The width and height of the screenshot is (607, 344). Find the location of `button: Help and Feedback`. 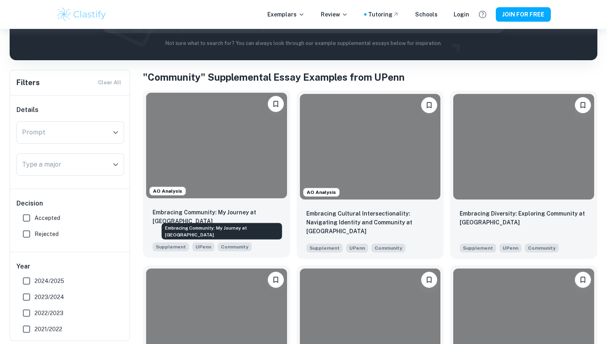

button: Help and Feedback is located at coordinates (482, 14).